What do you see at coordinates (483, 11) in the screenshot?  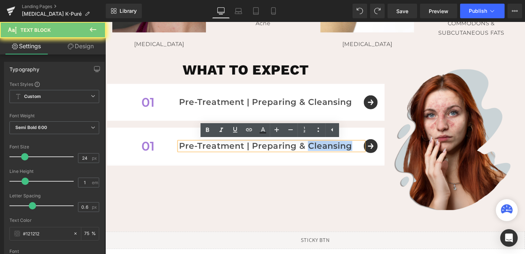 I see `button: Publish` at bounding box center [483, 11].